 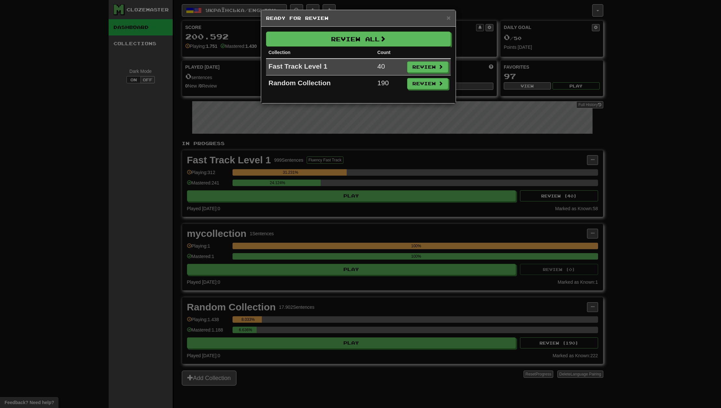 I want to click on th: Collection, so click(x=320, y=52).